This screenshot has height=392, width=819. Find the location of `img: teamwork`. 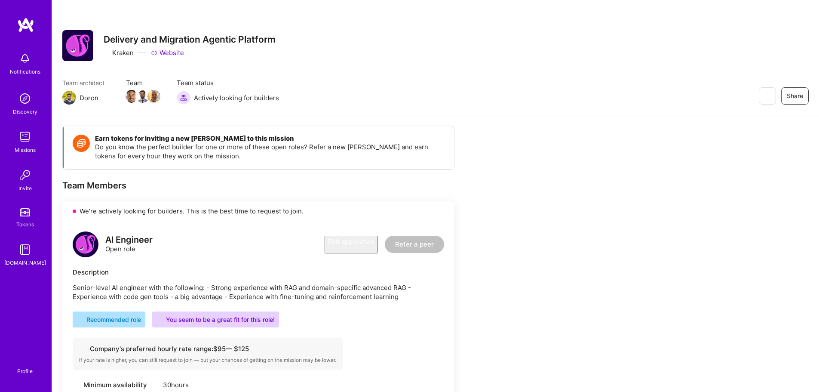

img: teamwork is located at coordinates (25, 137).